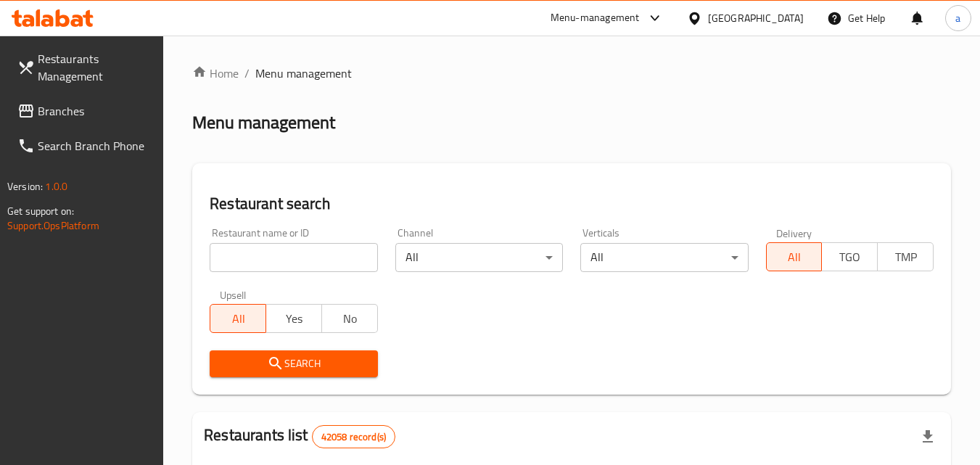 This screenshot has height=465, width=980. Describe the element at coordinates (303, 73) in the screenshot. I see `span: Menu management` at that location.